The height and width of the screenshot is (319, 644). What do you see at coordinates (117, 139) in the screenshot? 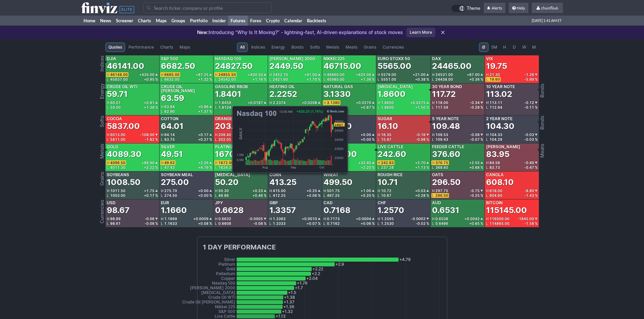
I see `span: 5811.00` at bounding box center [117, 139].